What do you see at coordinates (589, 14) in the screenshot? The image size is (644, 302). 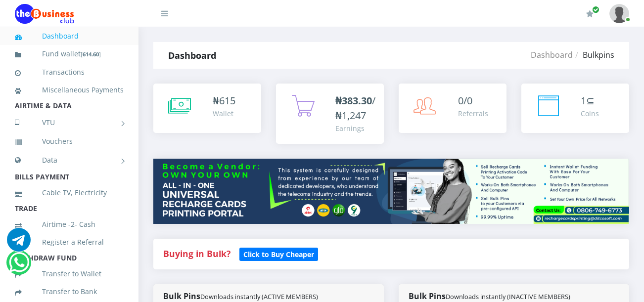 I see `i: Renew/Upgrade Subscription` at bounding box center [589, 14].